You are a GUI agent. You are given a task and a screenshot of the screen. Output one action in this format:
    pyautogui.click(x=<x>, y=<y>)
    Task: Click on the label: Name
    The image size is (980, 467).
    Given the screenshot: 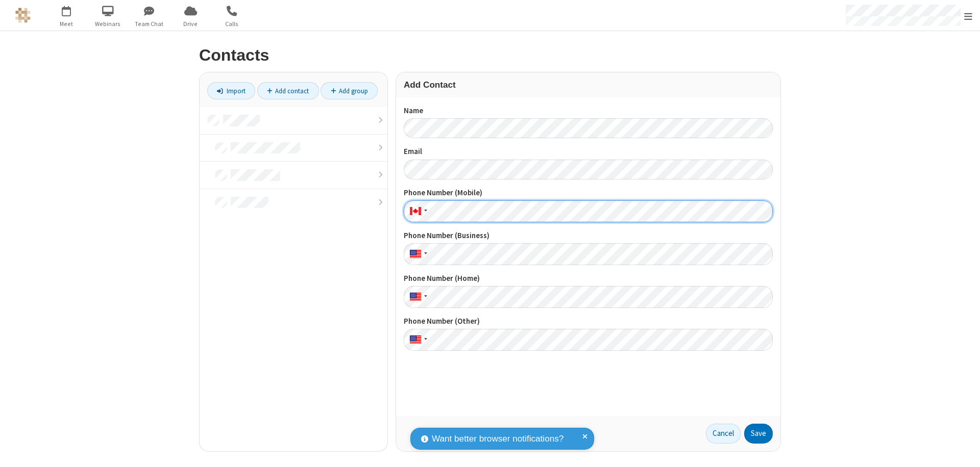 What is the action you would take?
    pyautogui.click(x=588, y=111)
    